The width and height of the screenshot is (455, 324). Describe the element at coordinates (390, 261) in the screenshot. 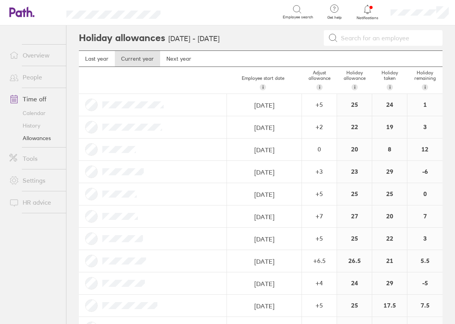

I see `div: 21` at that location.